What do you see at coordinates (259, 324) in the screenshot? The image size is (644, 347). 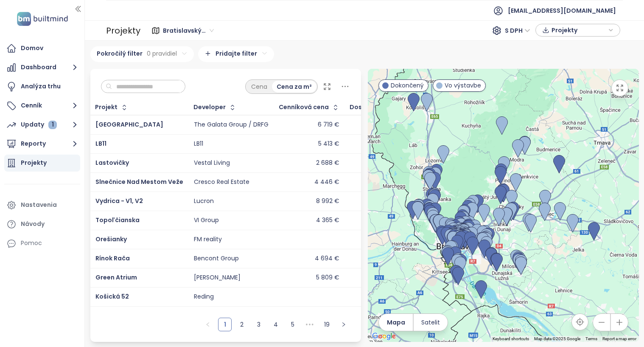 I see `li: 3` at bounding box center [259, 324].